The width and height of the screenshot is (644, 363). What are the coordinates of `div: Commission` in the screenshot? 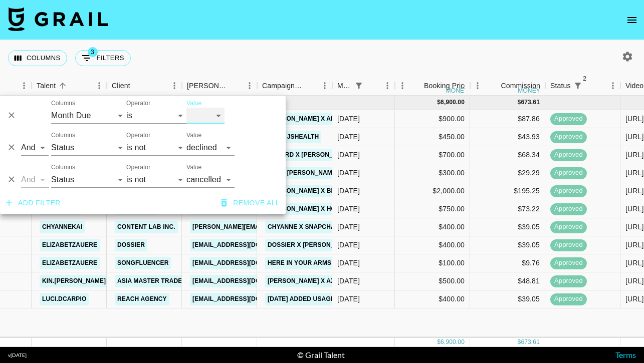 It's located at (520, 86).